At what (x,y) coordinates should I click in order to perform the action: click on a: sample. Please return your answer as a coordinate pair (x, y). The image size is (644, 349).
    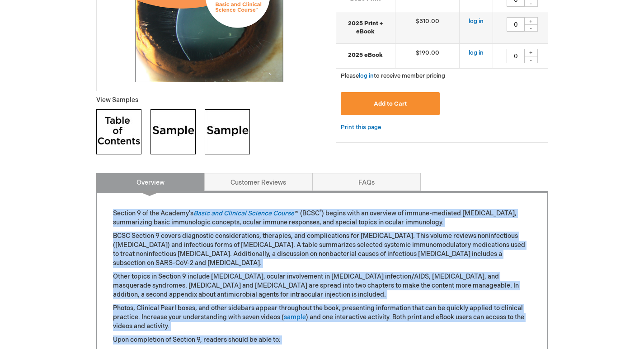
    Looking at the image, I should click on (294, 317).